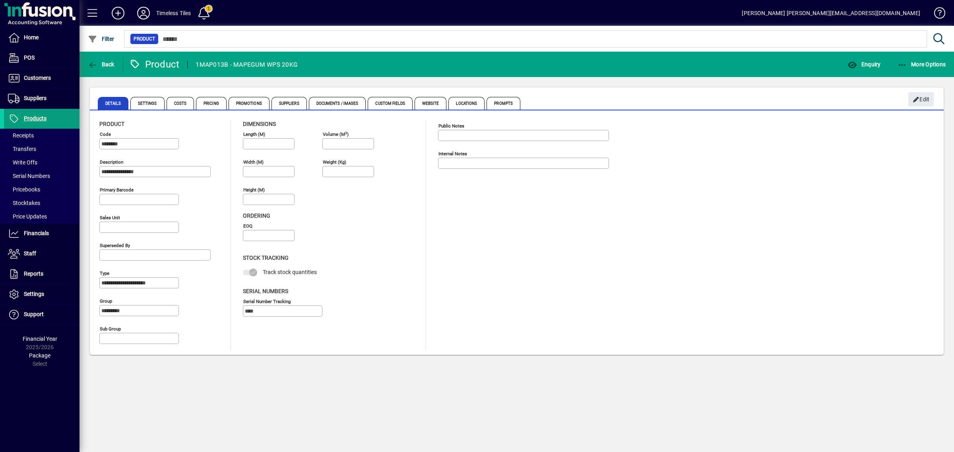 This screenshot has height=452, width=954. What do you see at coordinates (921, 99) in the screenshot?
I see `span: Edit` at bounding box center [921, 99].